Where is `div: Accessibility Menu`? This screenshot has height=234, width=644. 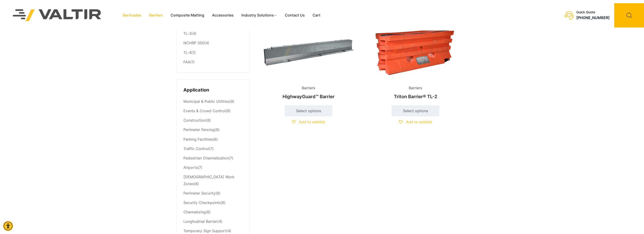
div: Accessibility Menu is located at coordinates (8, 226).